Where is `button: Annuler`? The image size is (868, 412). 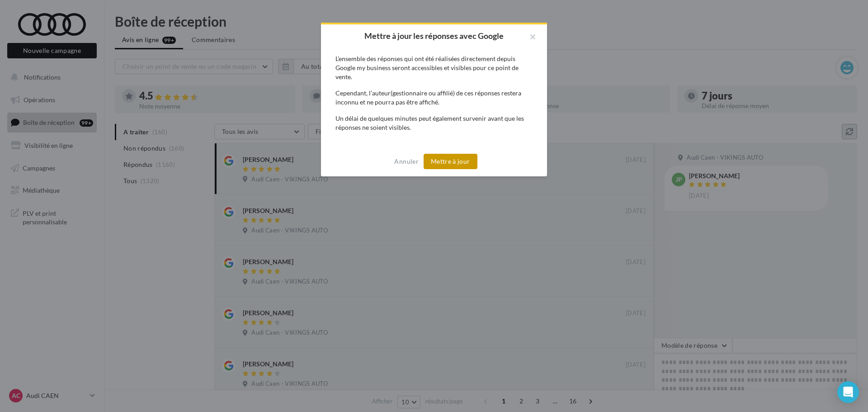 button: Annuler is located at coordinates (406, 161).